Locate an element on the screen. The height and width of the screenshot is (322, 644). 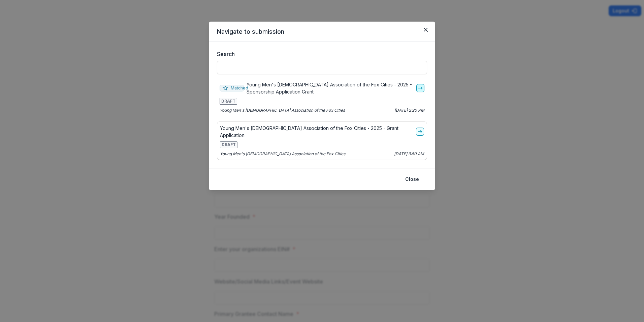
span: Matched is located at coordinates (232, 88).